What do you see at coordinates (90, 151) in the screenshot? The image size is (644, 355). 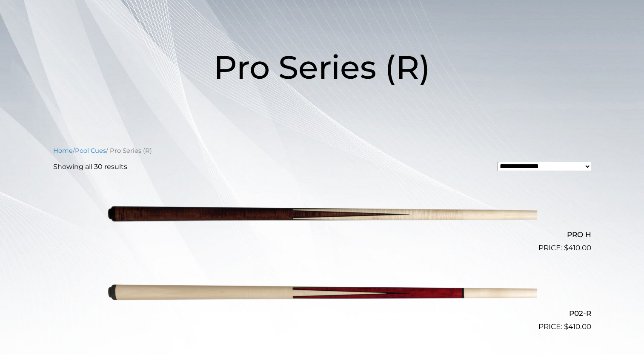 I see `a: Pool Cues` at bounding box center [90, 151].